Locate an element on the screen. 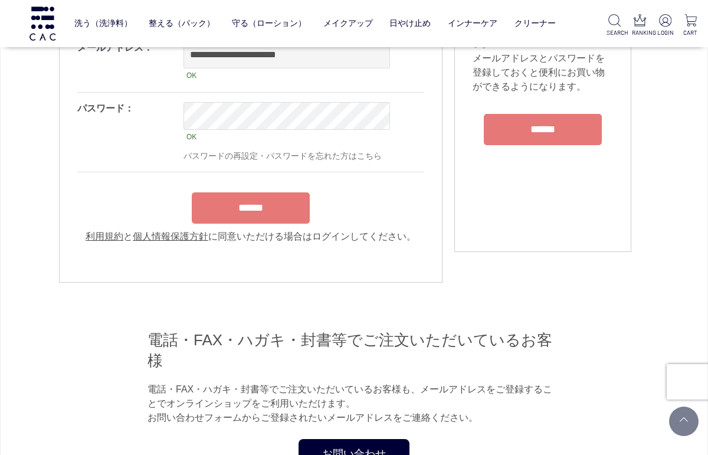 The height and width of the screenshot is (455, 708). h2: 電話・FAX・ハガキ・封書等でご注文いただいているお客様 is located at coordinates (354, 350).